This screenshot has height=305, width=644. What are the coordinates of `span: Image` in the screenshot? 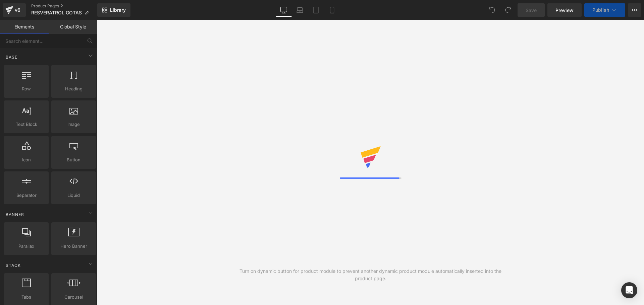 It's located at (73, 125).